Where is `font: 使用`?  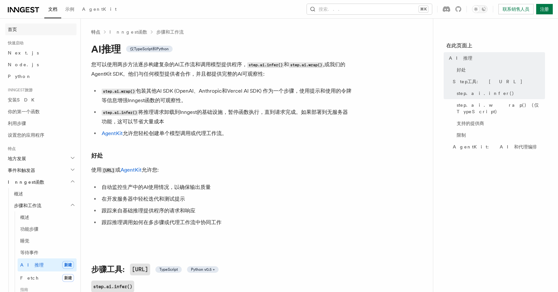 font: 使用 is located at coordinates (96, 169).